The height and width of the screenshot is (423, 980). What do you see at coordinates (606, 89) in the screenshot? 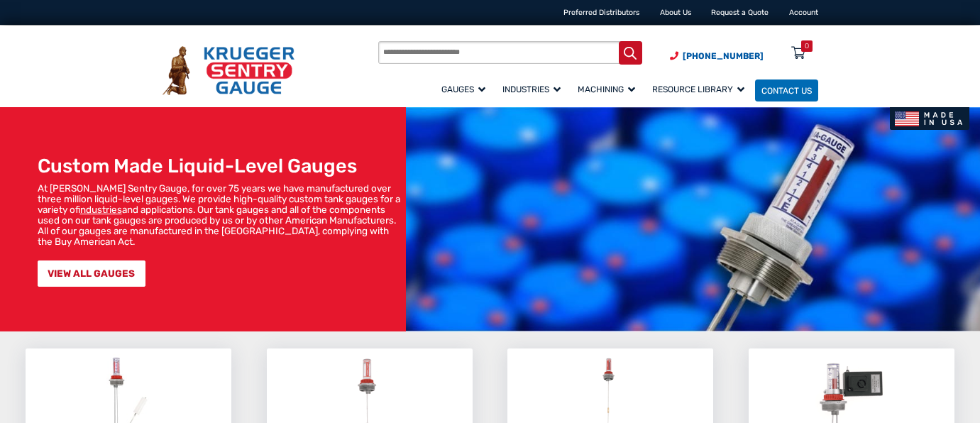
I see `span: Machining` at bounding box center [606, 89].